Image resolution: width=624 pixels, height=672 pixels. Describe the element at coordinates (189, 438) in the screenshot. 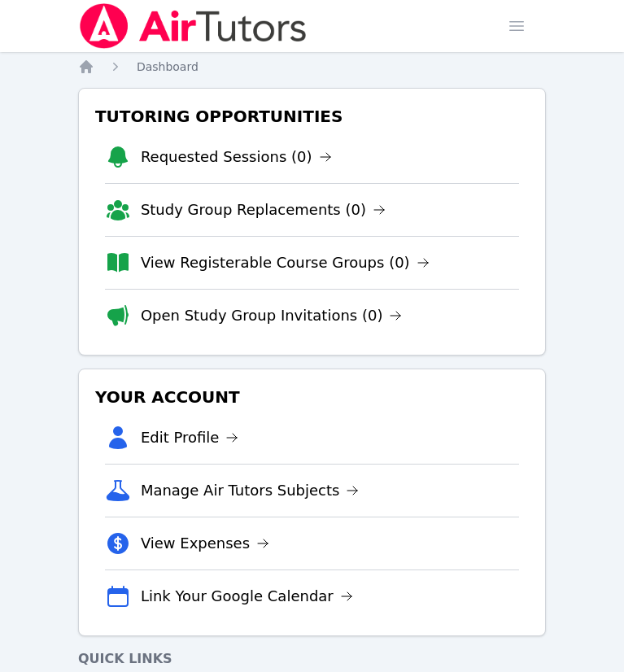

I see `a: Edit Profile` at that location.